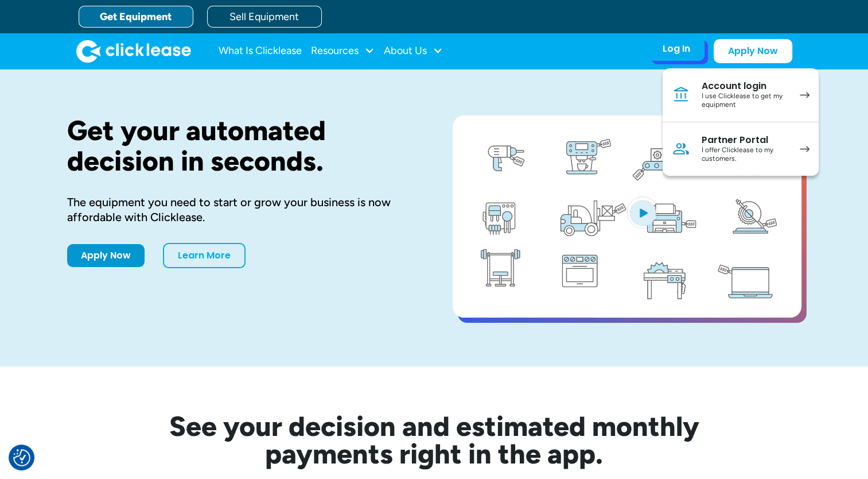 The image size is (868, 479). Describe the element at coordinates (264, 16) in the screenshot. I see `a: Sell Equipment` at that location.